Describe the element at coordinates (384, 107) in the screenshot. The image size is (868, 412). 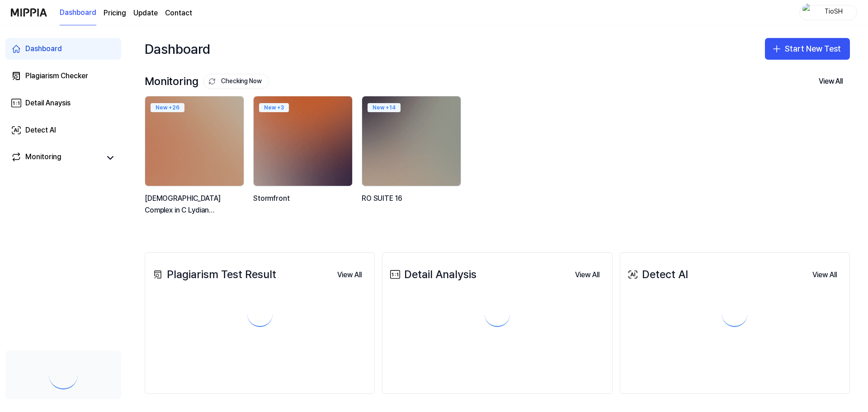
I see `div: New + 14` at that location.